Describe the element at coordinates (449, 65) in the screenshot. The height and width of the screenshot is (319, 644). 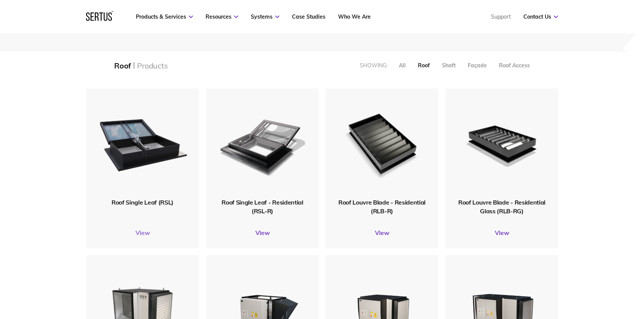
I see `div: Shaft` at that location.